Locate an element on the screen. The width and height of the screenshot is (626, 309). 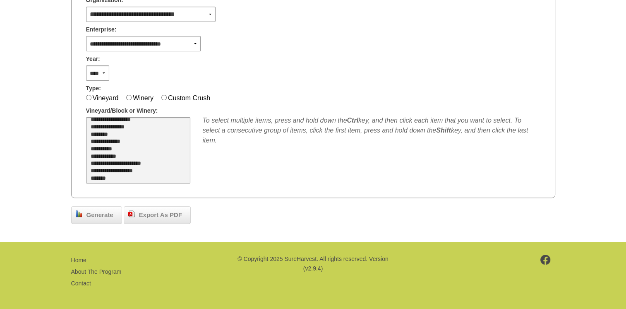
span: Enterprise: is located at coordinates (101, 29).